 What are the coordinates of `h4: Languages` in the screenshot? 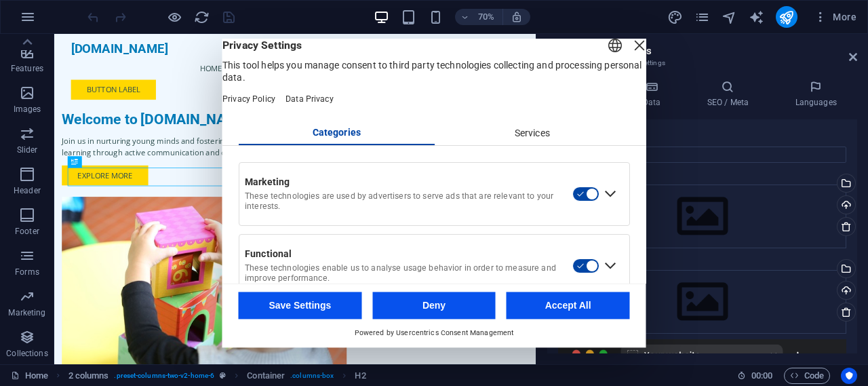 It's located at (816, 95).